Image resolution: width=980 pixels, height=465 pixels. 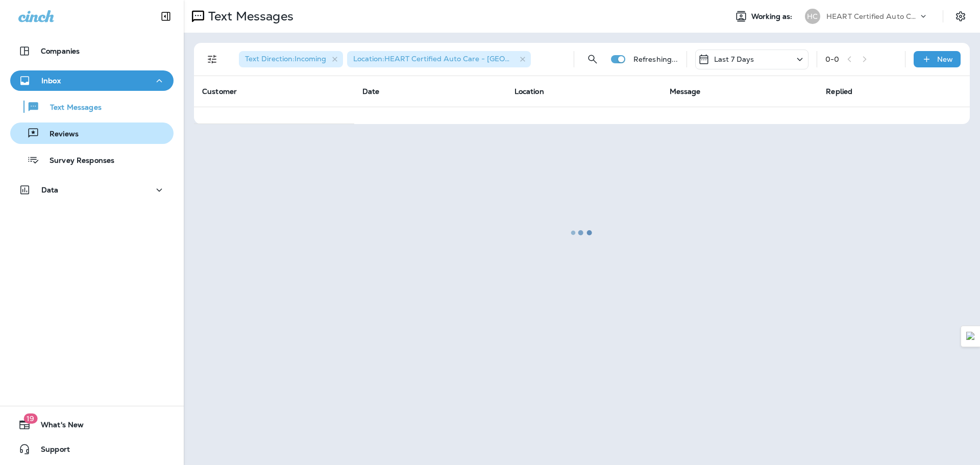 I want to click on p: New, so click(x=945, y=59).